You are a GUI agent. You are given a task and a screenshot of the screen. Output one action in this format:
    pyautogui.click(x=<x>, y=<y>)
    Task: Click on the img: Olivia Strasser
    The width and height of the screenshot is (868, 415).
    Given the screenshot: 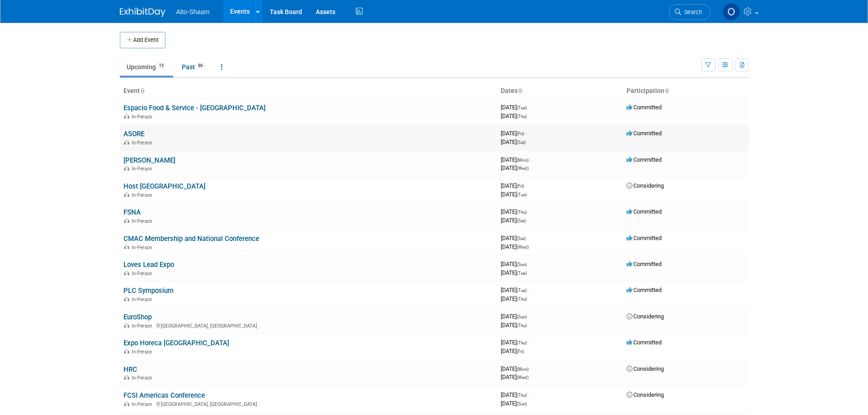 What is the action you would take?
    pyautogui.click(x=731, y=12)
    